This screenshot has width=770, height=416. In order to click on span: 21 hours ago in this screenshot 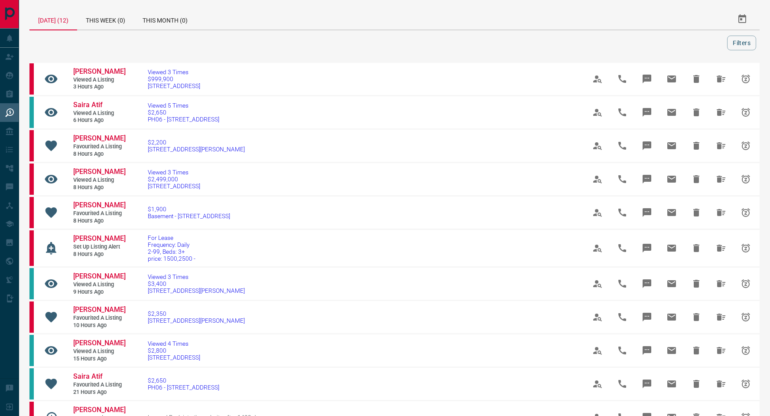, I will do `click(99, 392)`.